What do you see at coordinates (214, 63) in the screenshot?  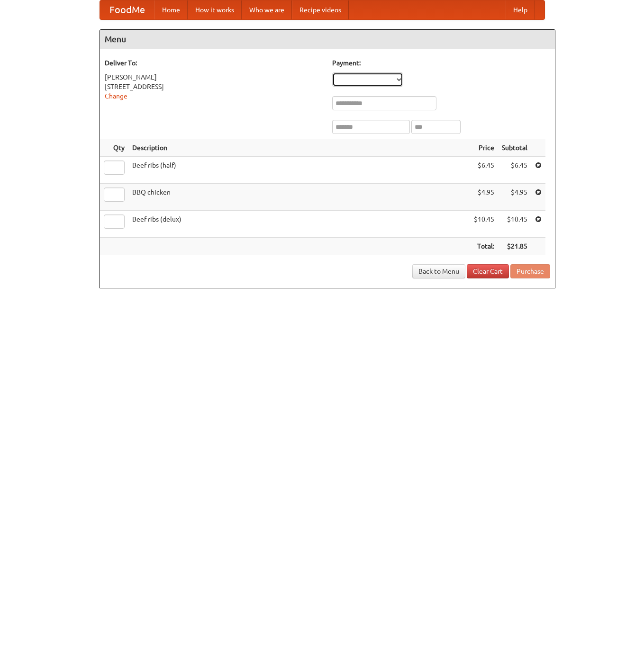 I see `h5: Deliver To:` at bounding box center [214, 63].